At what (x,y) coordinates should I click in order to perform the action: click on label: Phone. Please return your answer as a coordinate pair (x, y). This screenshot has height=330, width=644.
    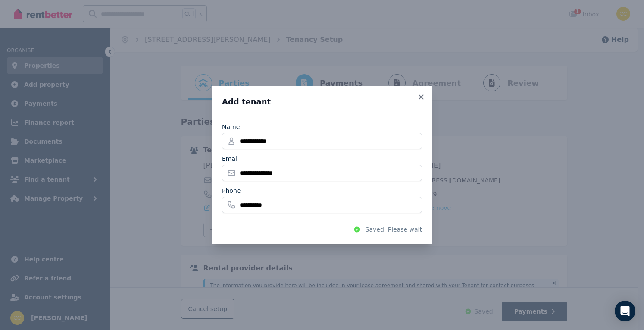
    Looking at the image, I should click on (231, 191).